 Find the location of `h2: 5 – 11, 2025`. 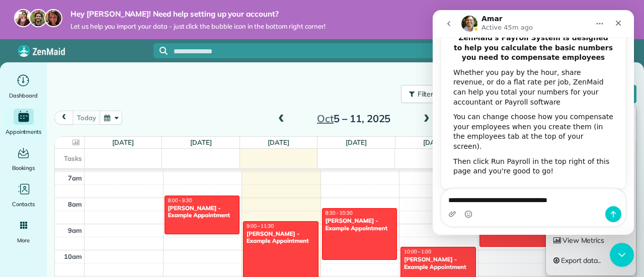

h2: 5 – 11, 2025 is located at coordinates (354, 119).